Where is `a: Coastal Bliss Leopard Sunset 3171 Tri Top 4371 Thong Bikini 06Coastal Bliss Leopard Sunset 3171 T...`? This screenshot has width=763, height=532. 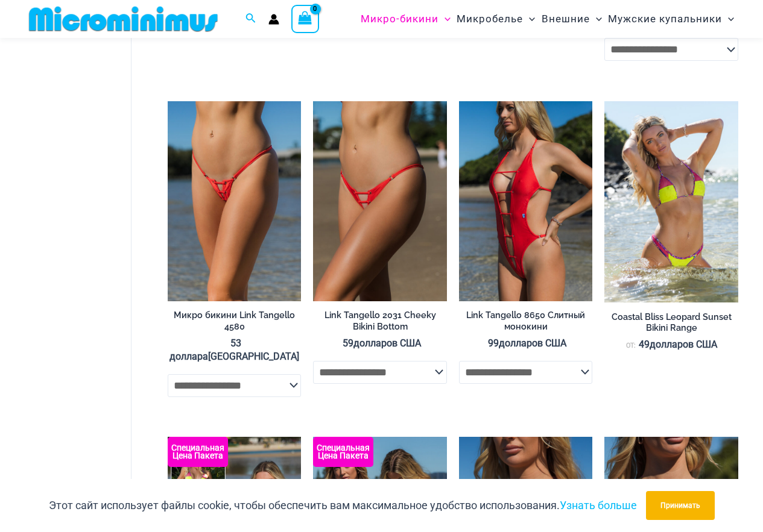 a: Coastal Bliss Leopard Sunset 3171 Tri Top 4371 Thong Bikini 06Coastal Bliss Leopard Sunset 3171 T... is located at coordinates (671, 202).